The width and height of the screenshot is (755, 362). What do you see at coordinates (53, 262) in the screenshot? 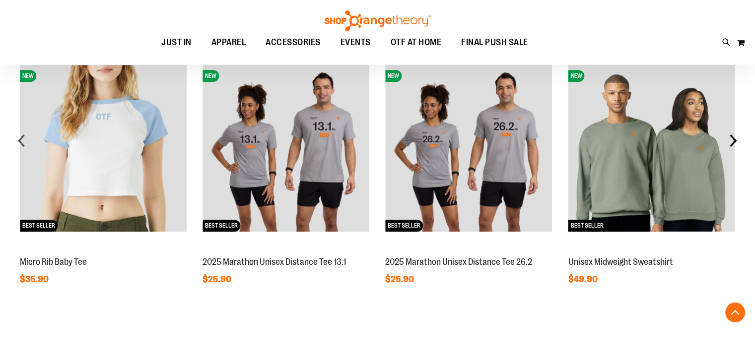
I see `a: Micro Rib Baby Tee` at bounding box center [53, 262].